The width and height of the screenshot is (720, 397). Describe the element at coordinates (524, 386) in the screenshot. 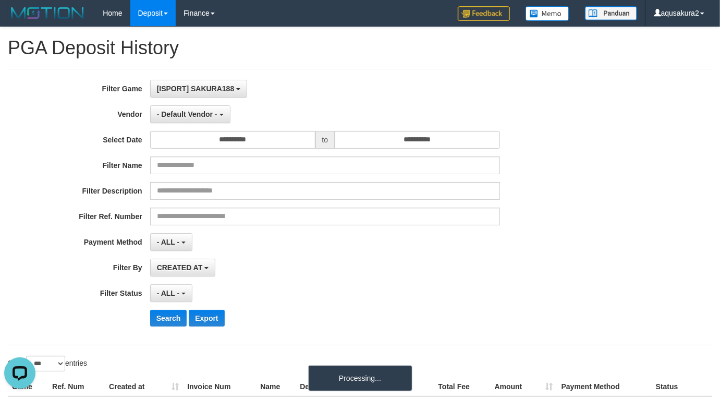

I see `th: Amount` at that location.